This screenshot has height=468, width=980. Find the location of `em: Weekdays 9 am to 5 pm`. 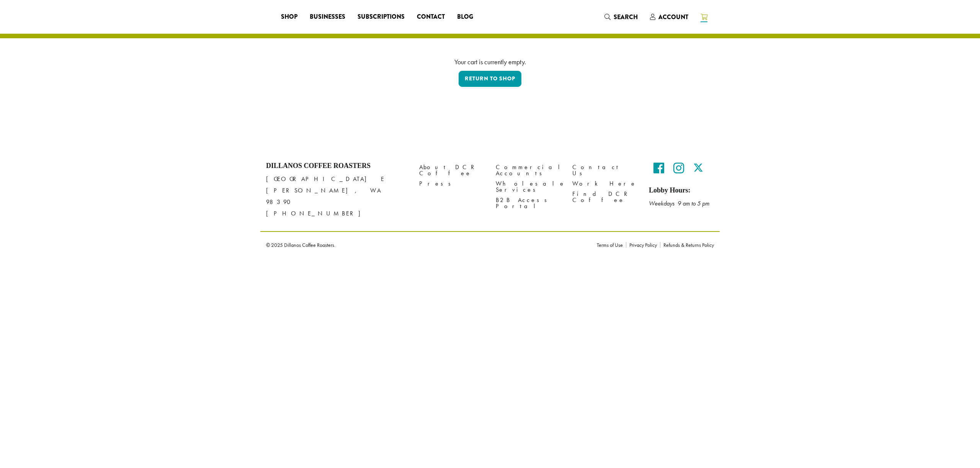

em: Weekdays 9 am to 5 pm is located at coordinates (679, 203).